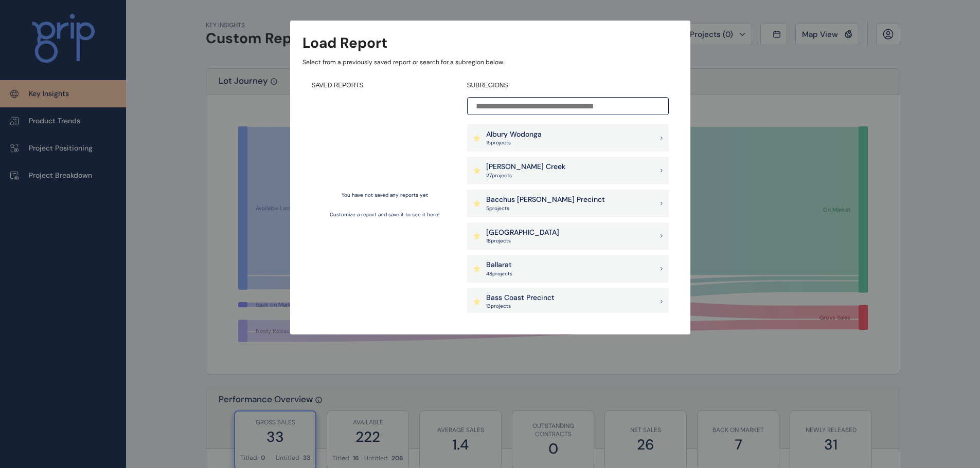 The image size is (980, 468). Describe the element at coordinates (385, 195) in the screenshot. I see `p: You have not saved any reports yet` at that location.